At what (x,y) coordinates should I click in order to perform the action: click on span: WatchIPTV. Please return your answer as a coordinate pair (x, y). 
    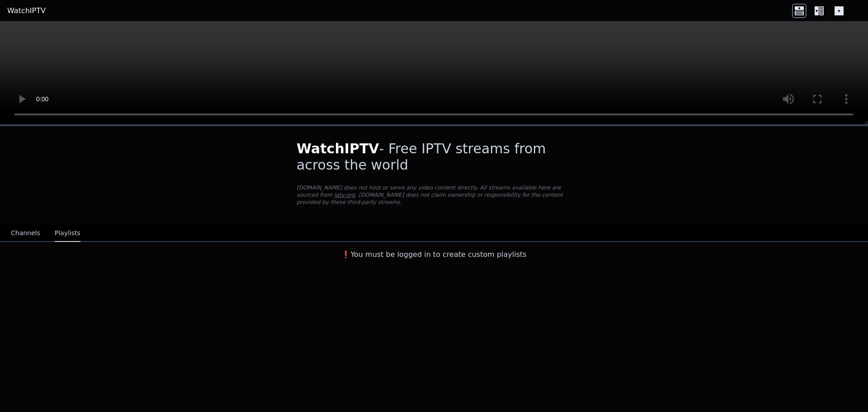
    Looking at the image, I should click on (338, 148).